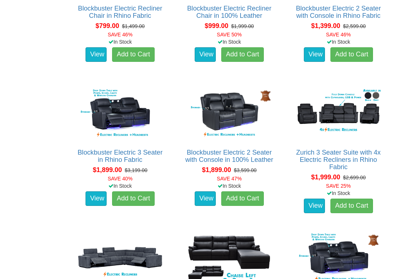 The width and height of the screenshot is (393, 279). Describe the element at coordinates (120, 156) in the screenshot. I see `a: Blockbuster Electric 3 Seater in Rhino Fabric` at that location.